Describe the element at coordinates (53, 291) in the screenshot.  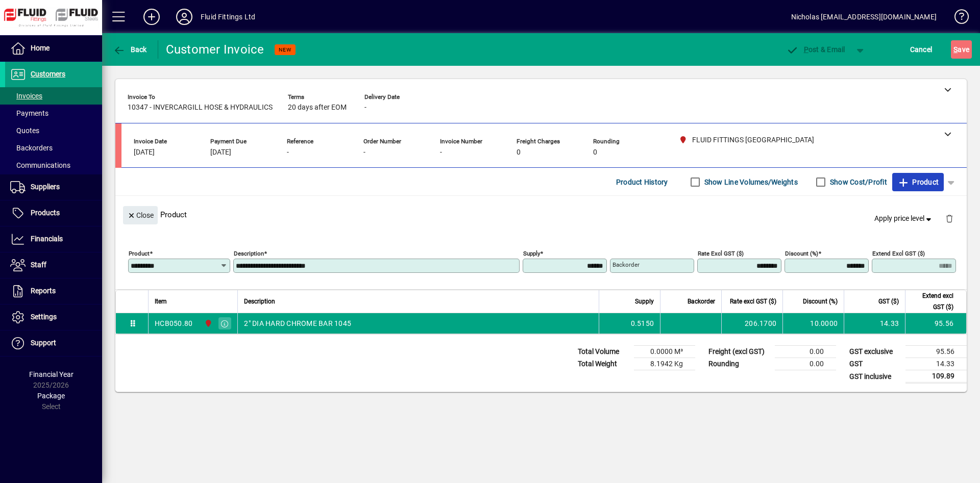
I see `a: Reports` at that location.